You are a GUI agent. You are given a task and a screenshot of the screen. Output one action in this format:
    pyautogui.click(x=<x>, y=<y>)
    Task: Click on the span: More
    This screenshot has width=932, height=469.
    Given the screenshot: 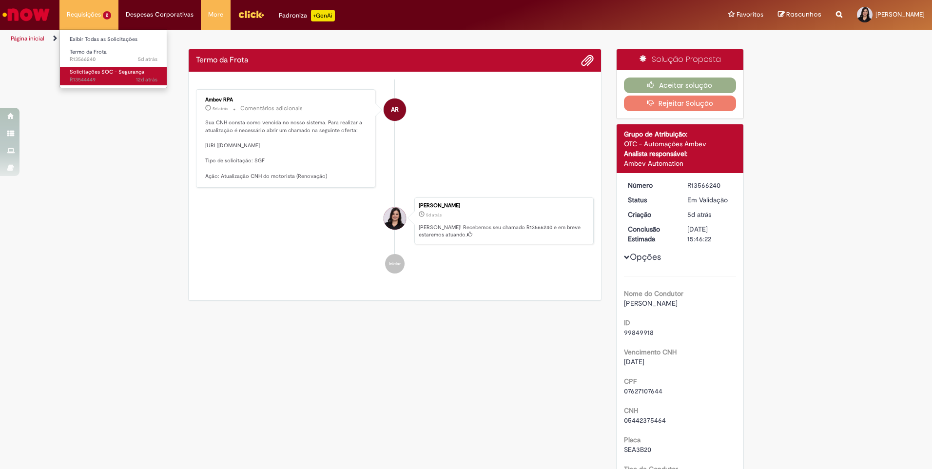 What is the action you would take?
    pyautogui.click(x=215, y=15)
    